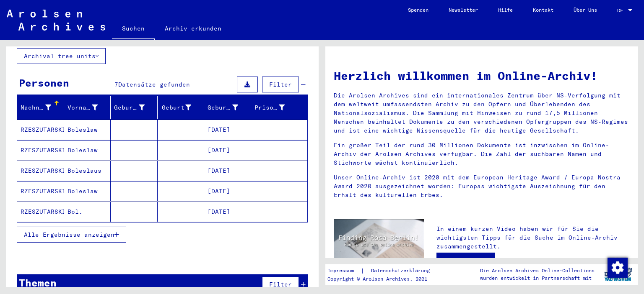 The height and width of the screenshot is (294, 644). Describe the element at coordinates (44, 83) in the screenshot. I see `div: Personen` at that location.